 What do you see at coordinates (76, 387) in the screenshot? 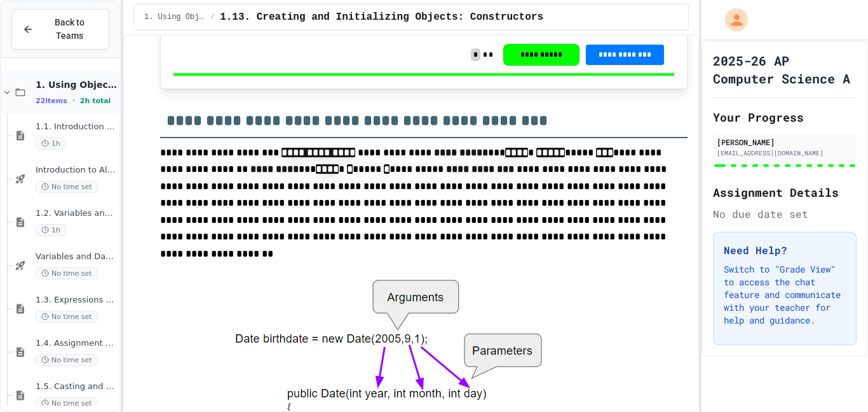
I see `span: 1.5. Casting and Ranges of Values` at bounding box center [76, 387].